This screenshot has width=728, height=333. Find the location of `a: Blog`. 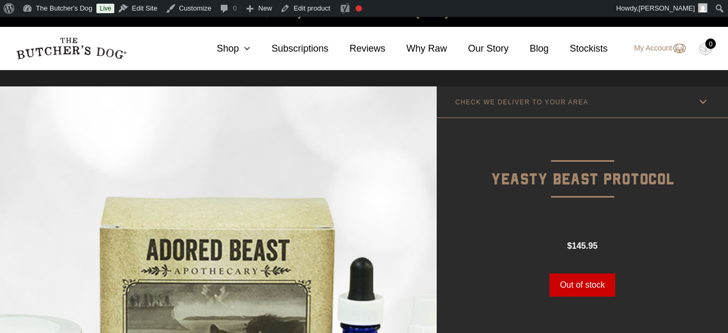

a: Blog is located at coordinates (529, 48).